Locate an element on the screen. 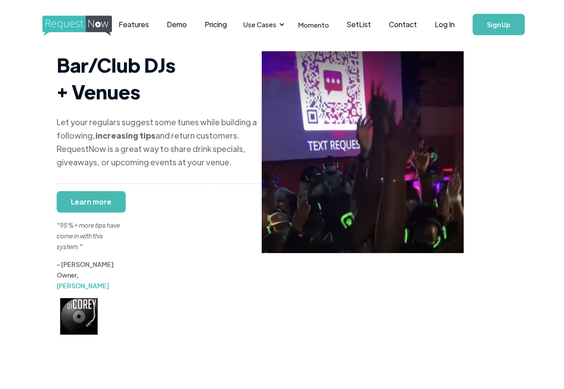 The height and width of the screenshot is (389, 564). a: home is located at coordinates (65, 25).